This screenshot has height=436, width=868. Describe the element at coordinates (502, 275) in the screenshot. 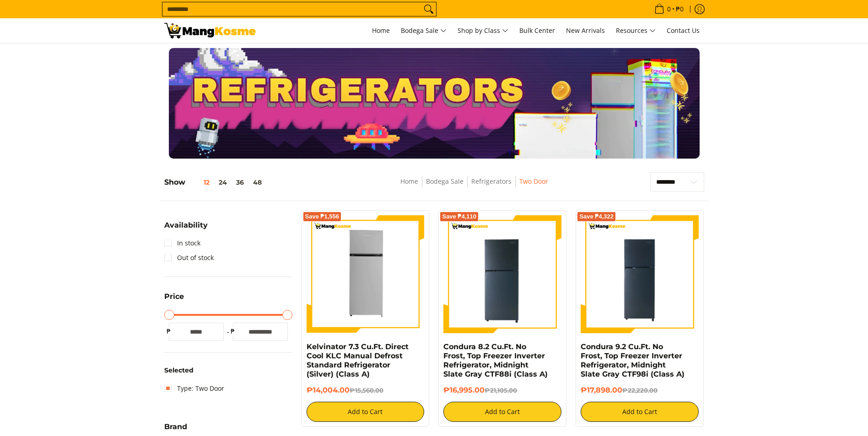

I see `img: Condura 8.2 Cu.Ft. No Frost, Top Freezer Inverter Refrigerator, Midnight Slate Gray CTF88i (Class A)` at that location.